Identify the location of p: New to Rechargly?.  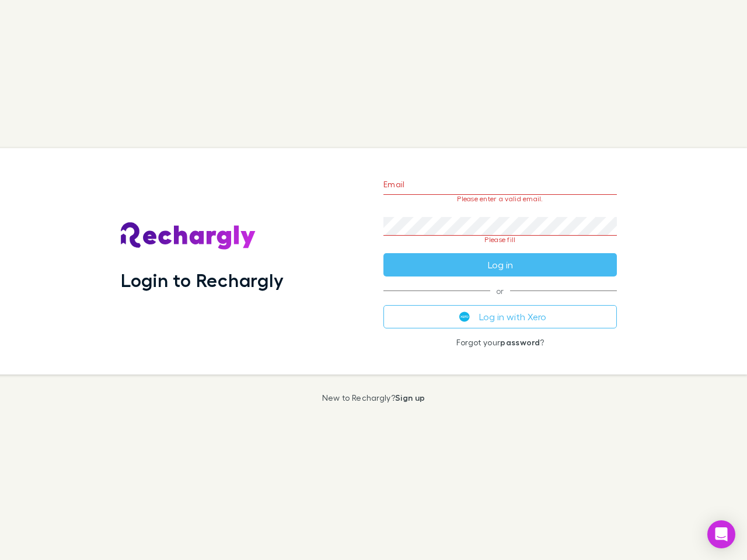
(373, 398).